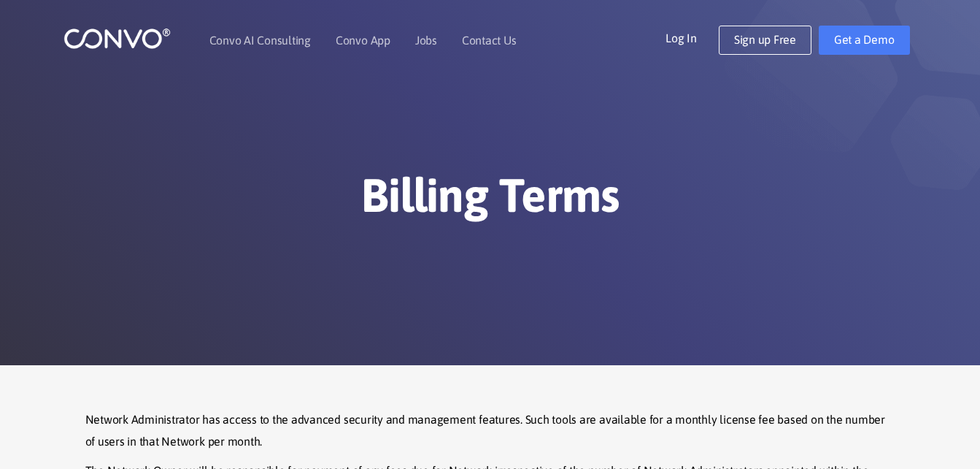 This screenshot has width=980, height=469. Describe the element at coordinates (363, 40) in the screenshot. I see `a: Convo App` at that location.